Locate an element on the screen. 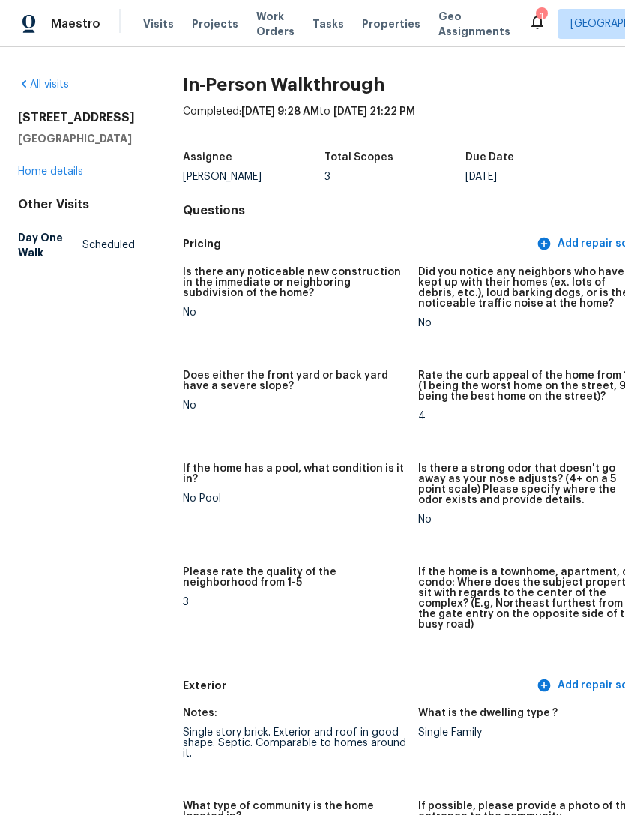  h5: What is the dwelling type ? is located at coordinates (488, 713).